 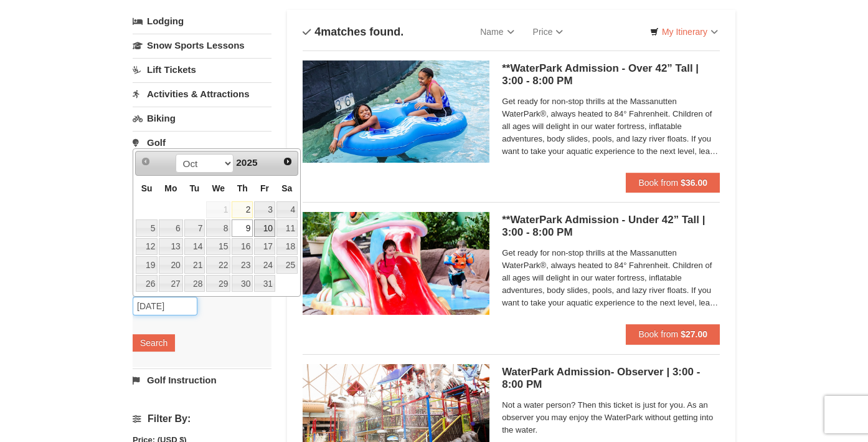 I want to click on h4: matches found., so click(x=353, y=32).